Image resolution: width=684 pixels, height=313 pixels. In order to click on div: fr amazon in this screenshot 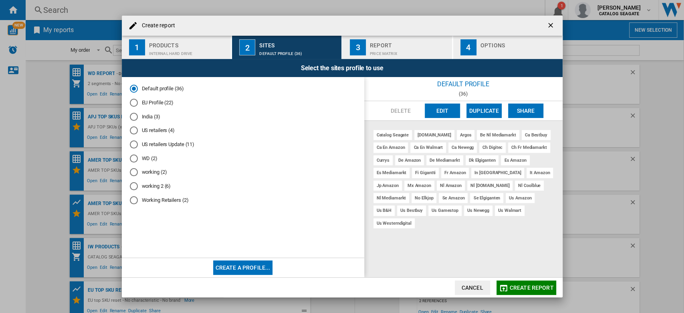, I will do `click(455, 172)`.